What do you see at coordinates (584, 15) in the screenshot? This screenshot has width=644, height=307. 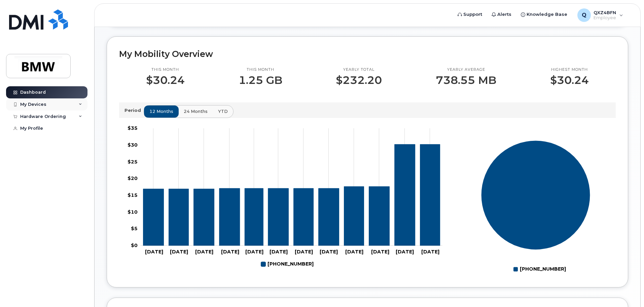 I see `span: Q` at bounding box center [584, 15].